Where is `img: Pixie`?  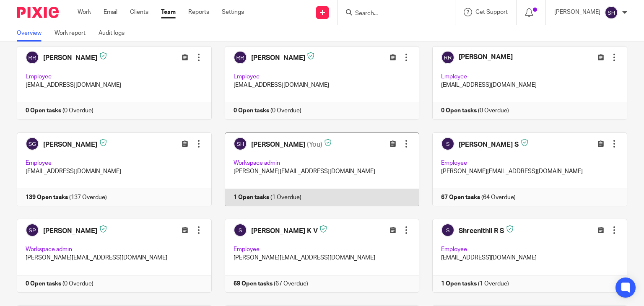
img: Pixie is located at coordinates (37, 12).